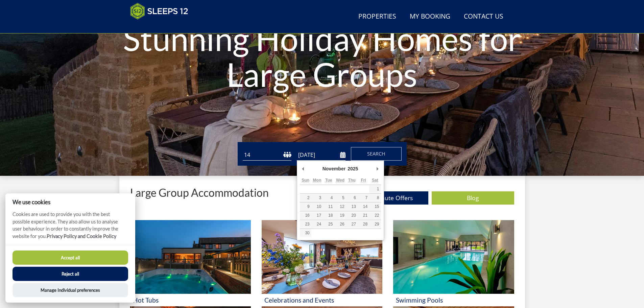 The image size is (644, 308). Describe the element at coordinates (473, 198) in the screenshot. I see `a: Blog` at that location.